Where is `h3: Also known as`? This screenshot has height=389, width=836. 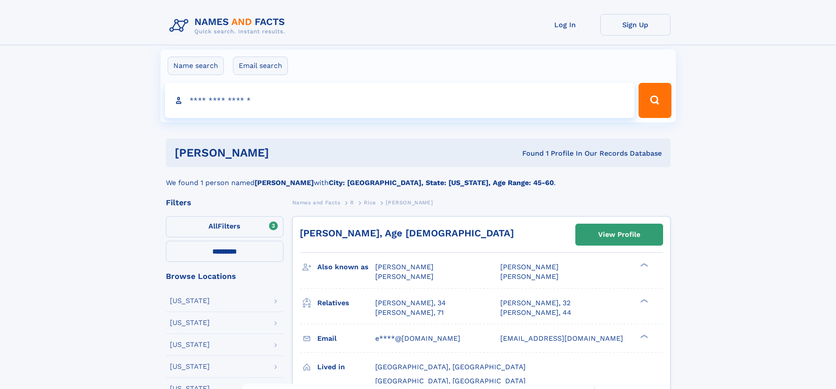
h3: Also known as is located at coordinates (346, 267).